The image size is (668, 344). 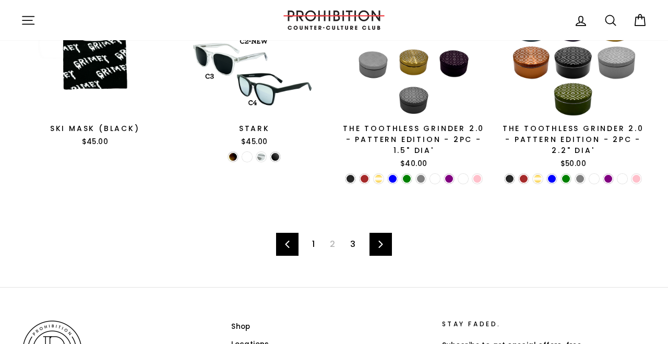 I want to click on div: $50.00, so click(x=574, y=164).